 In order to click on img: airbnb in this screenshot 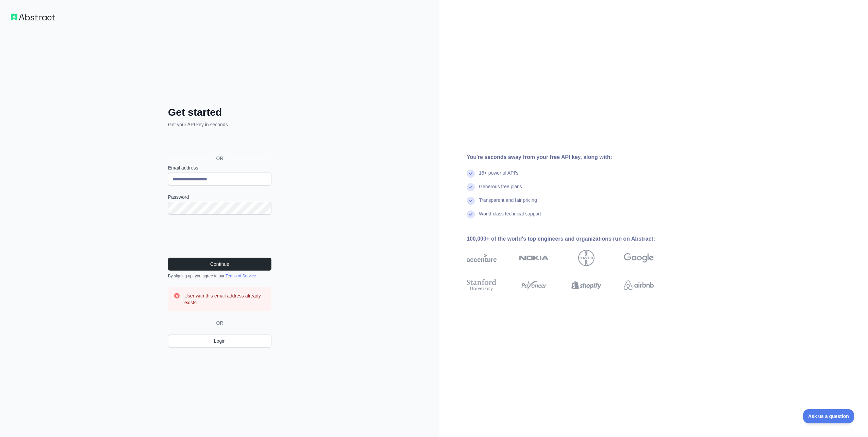, I will do `click(639, 285)`.